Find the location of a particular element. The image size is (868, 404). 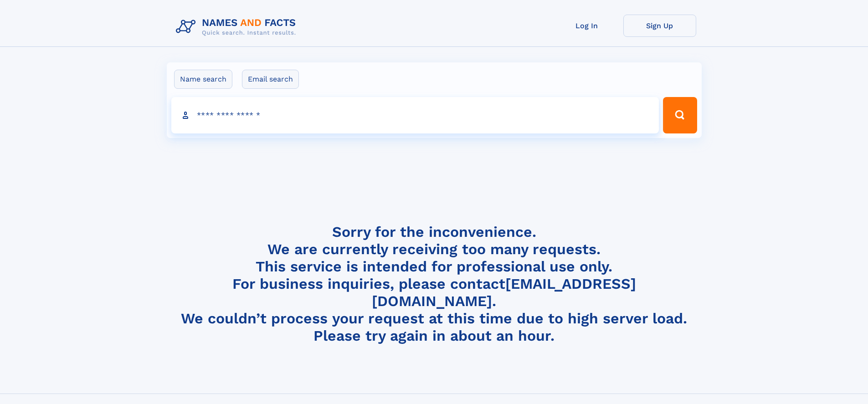

label: Name search is located at coordinates (203, 79).